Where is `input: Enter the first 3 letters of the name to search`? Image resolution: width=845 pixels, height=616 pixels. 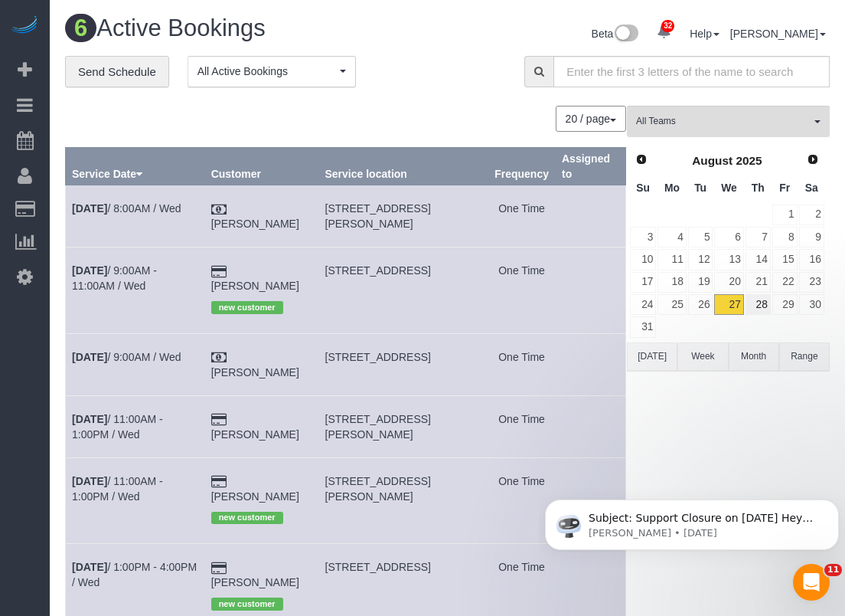 input: Enter the first 3 letters of the name to search is located at coordinates (692, 71).